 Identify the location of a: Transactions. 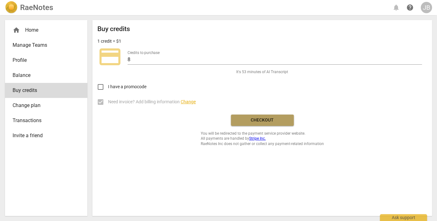
(46, 121).